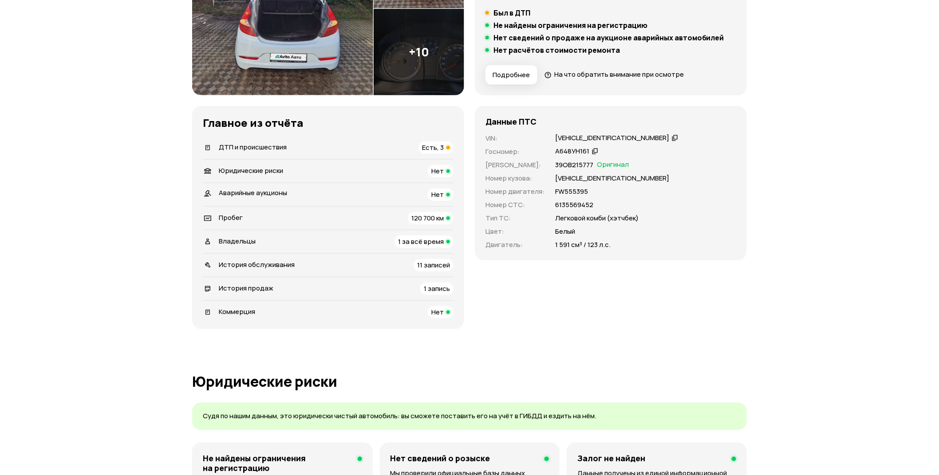 The image size is (939, 475). I want to click on span: 1 за всё время, so click(421, 241).